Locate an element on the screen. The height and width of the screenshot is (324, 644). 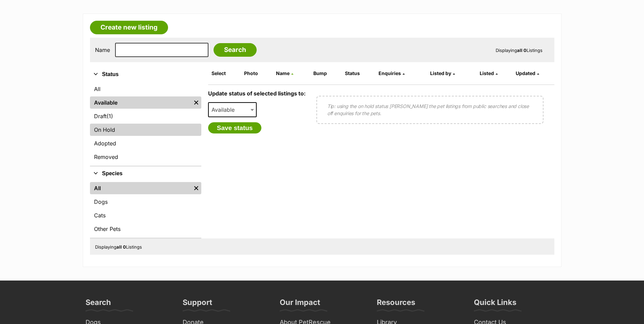
span: translation missing: en.admin.listings.index.attributes.enquiries is located at coordinates (390, 73).